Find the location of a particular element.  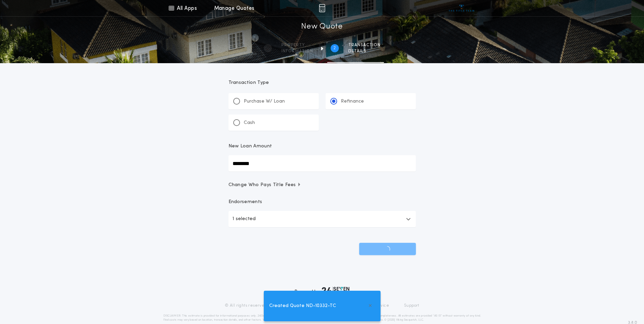

p: Refinance is located at coordinates (353, 102).